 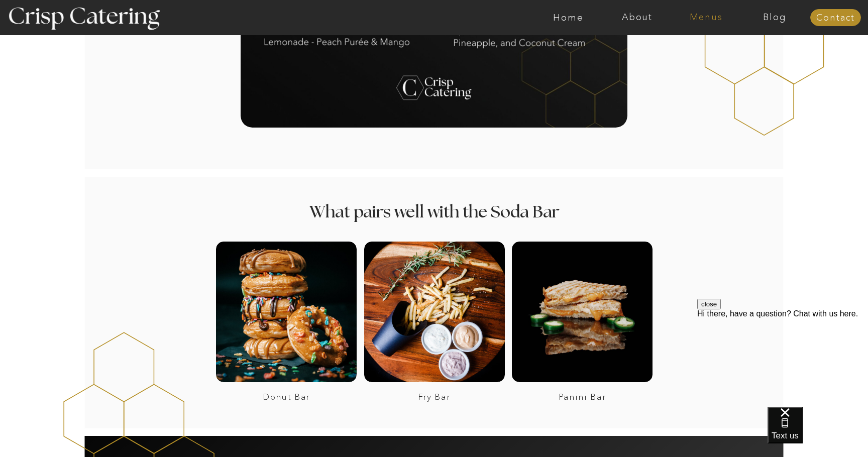 What do you see at coordinates (582, 397) in the screenshot?
I see `a: Panini Bar` at bounding box center [582, 397].